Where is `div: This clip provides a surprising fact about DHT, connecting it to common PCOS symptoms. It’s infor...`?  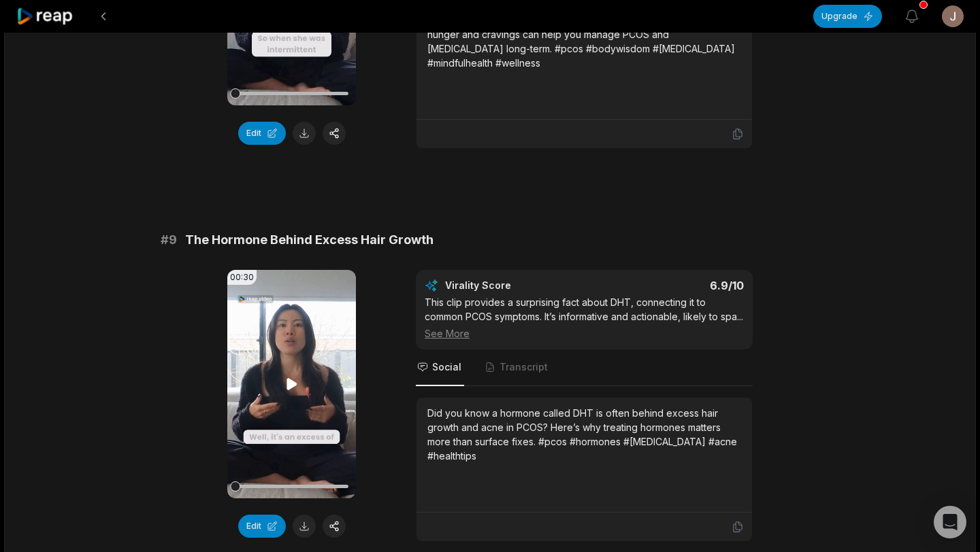
div: This clip provides a surprising fact about DHT, connecting it to common PCOS symptoms. It’s infor... is located at coordinates (584, 317).